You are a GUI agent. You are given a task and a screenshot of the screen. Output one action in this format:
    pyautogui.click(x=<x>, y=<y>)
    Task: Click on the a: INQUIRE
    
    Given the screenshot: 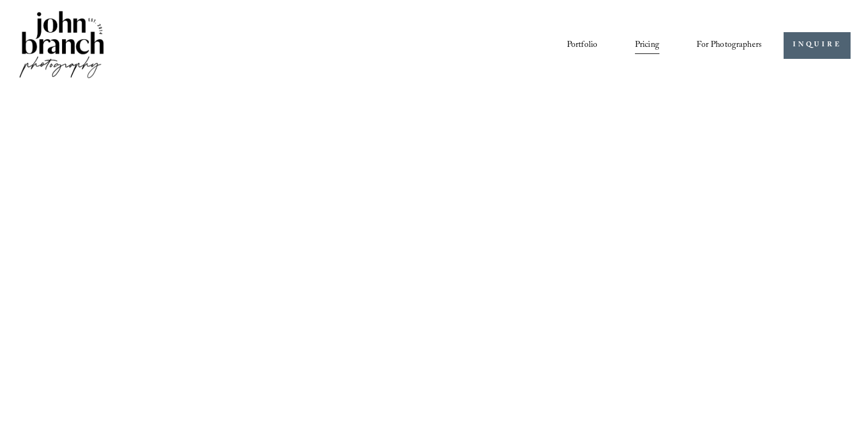 What is the action you would take?
    pyautogui.click(x=816, y=45)
    